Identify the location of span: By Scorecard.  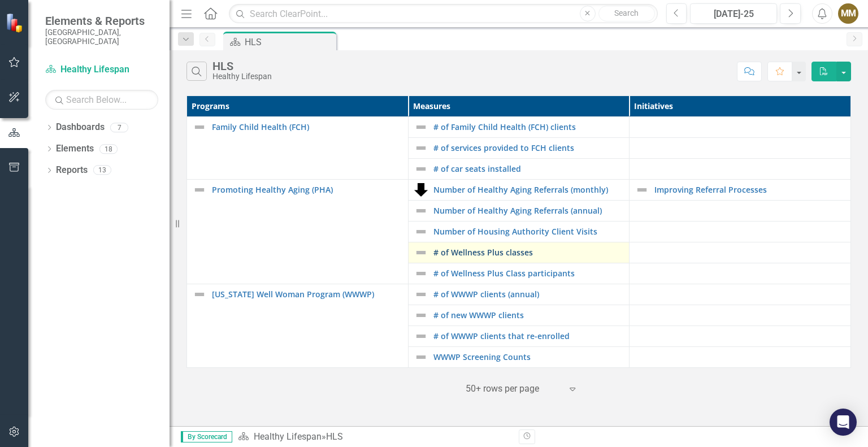
(207, 437).